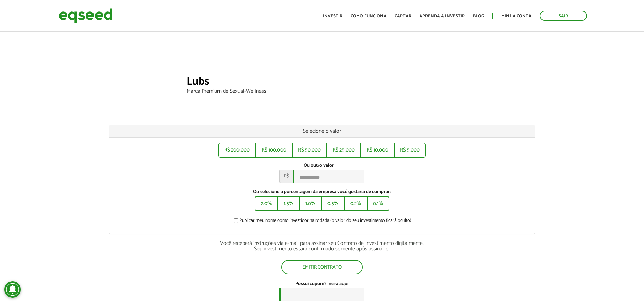 The width and height of the screenshot is (644, 302). I want to click on span: Selecione o valor, so click(322, 131).